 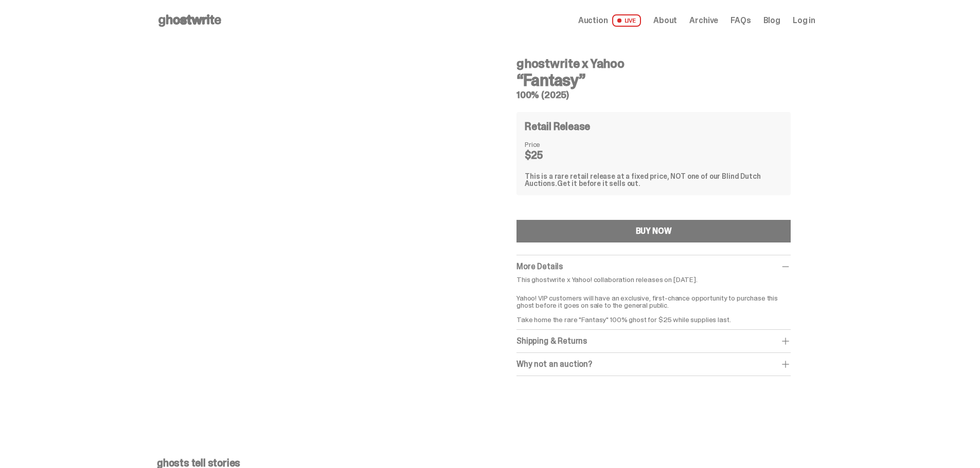 I want to click on h4: ghostwrite x Yahoo, so click(x=654, y=64).